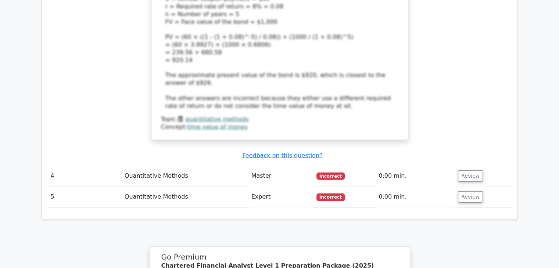 This screenshot has height=268, width=559. I want to click on div: Topic:, so click(280, 120).